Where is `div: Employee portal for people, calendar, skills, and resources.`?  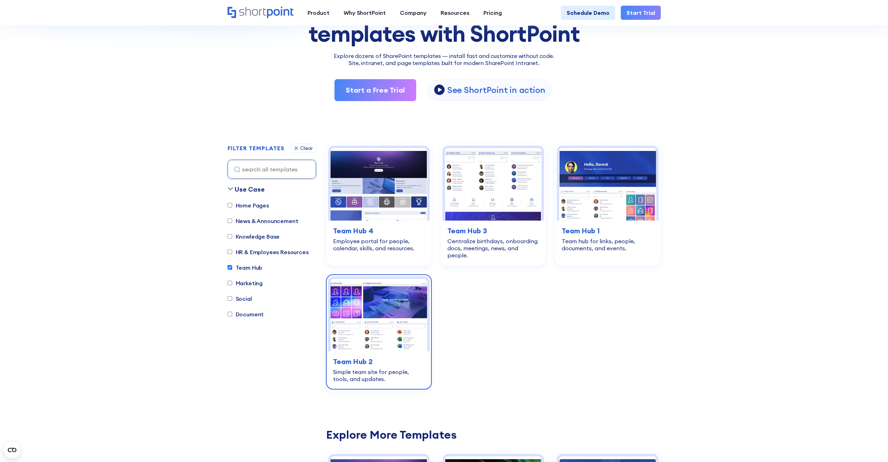 div: Employee portal for people, calendar, skills, and resources. is located at coordinates (378, 245).